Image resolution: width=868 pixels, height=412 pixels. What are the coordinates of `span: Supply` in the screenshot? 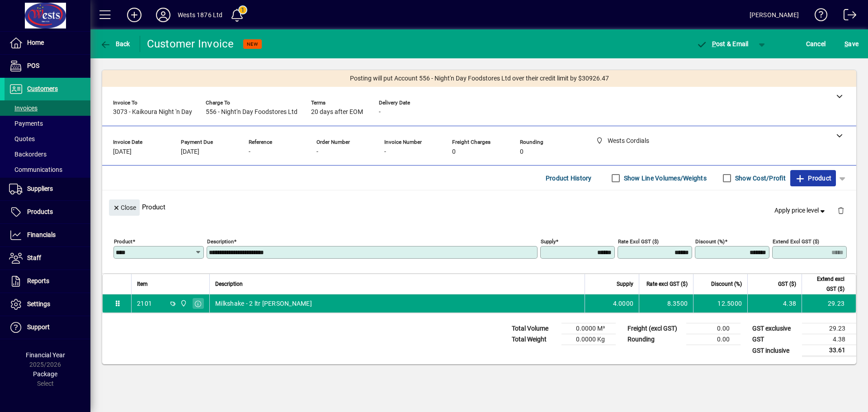 It's located at (625, 284).